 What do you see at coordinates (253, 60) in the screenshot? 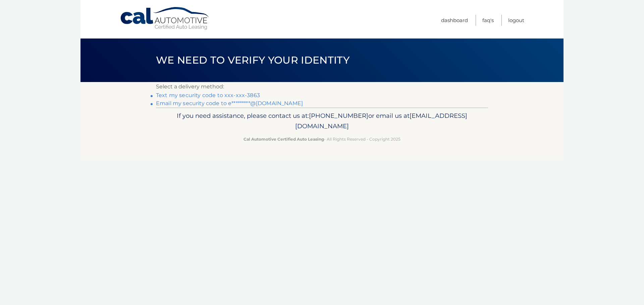
I see `span: We need to verify your identity` at bounding box center [253, 60].